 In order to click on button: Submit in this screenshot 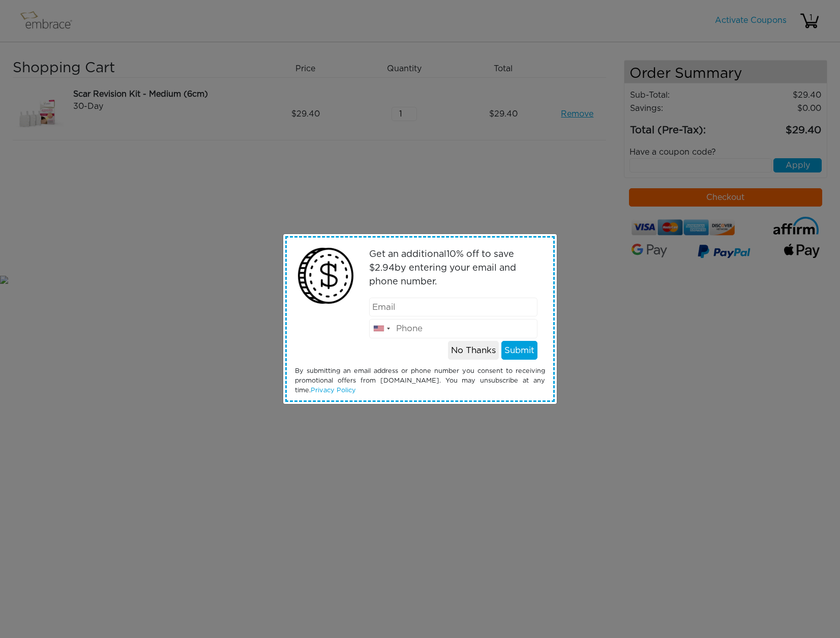, I will do `click(519, 350)`.